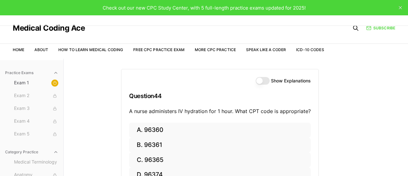  Describe the element at coordinates (36, 121) in the screenshot. I see `span: Exam 4` at that location.